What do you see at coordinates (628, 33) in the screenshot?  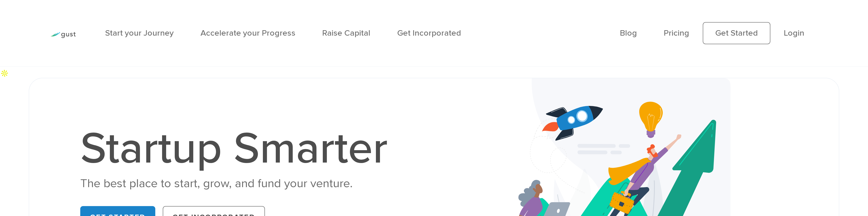 I see `a: Blog` at bounding box center [628, 33].